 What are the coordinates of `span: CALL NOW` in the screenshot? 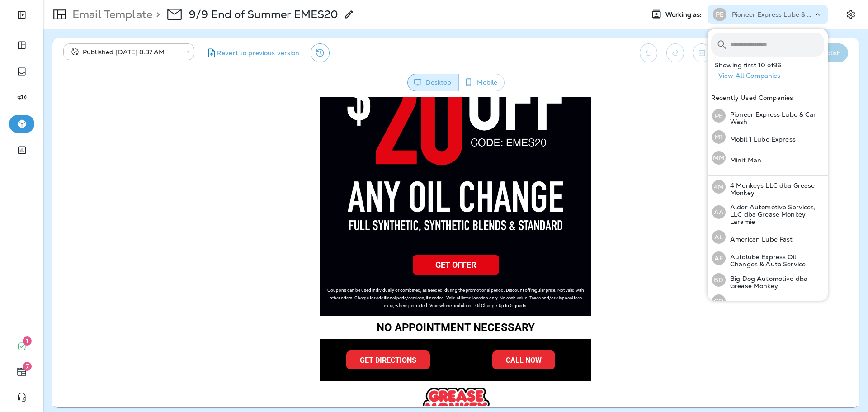 It's located at (471, 263).